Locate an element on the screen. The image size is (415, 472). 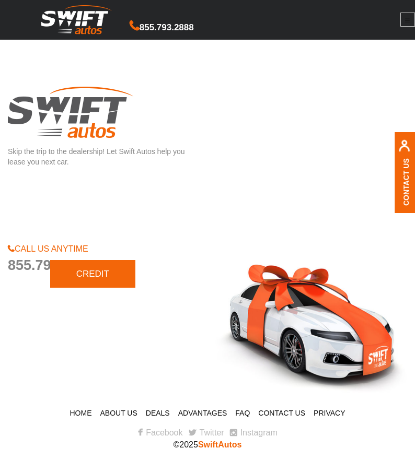
a: PRIVACY is located at coordinates (329, 413).